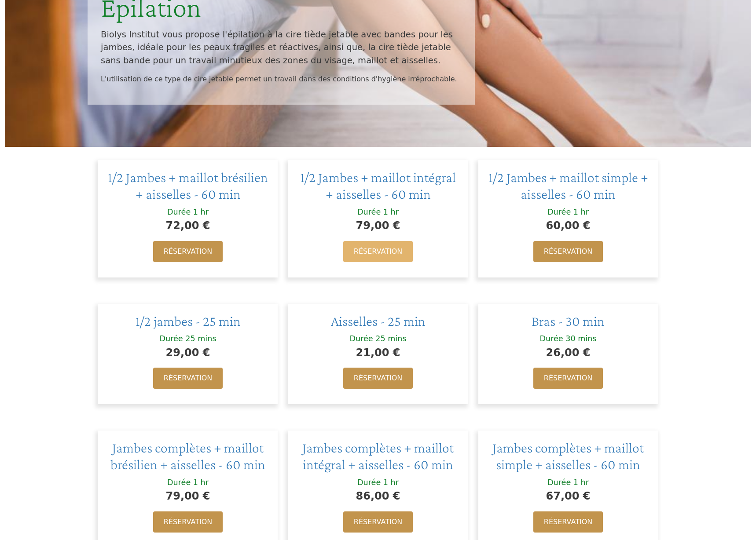 This screenshot has width=756, height=540. I want to click on span: Bras - 30 min, so click(568, 321).